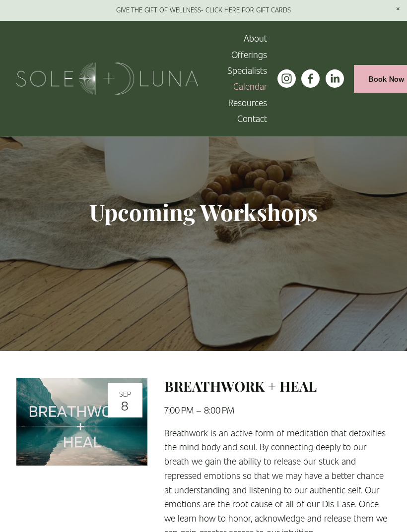  What do you see at coordinates (82, 422) in the screenshot?
I see `img: BREATHWORK + HEAL` at bounding box center [82, 422].